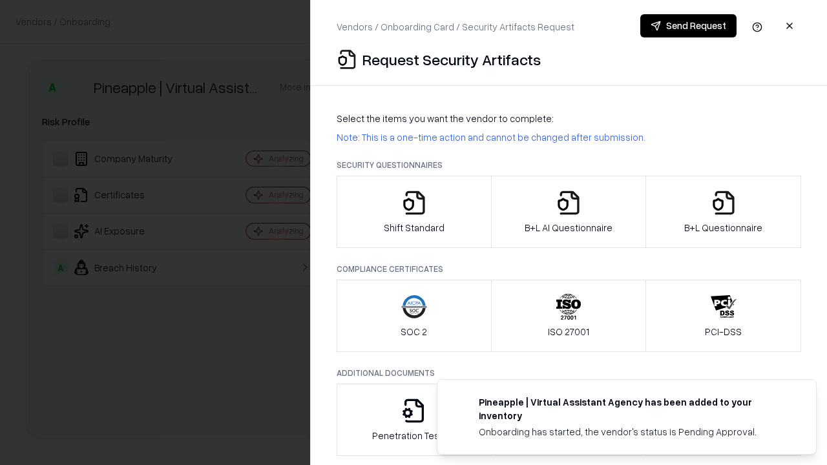 The width and height of the screenshot is (827, 465). I want to click on p: Penetration Testing, so click(413, 435).